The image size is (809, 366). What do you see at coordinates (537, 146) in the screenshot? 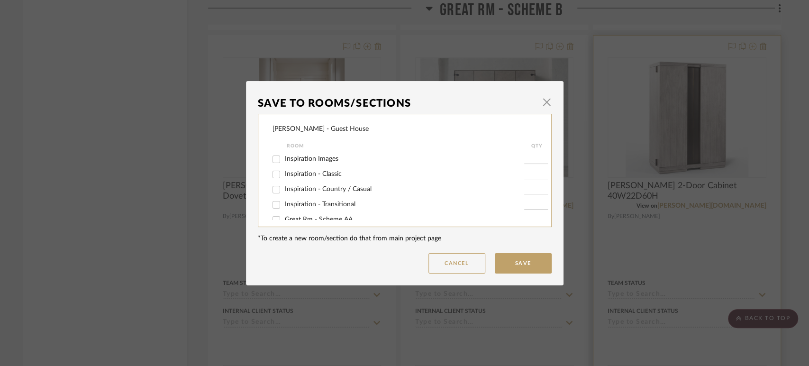
I see `div: QTY` at bounding box center [537, 146].